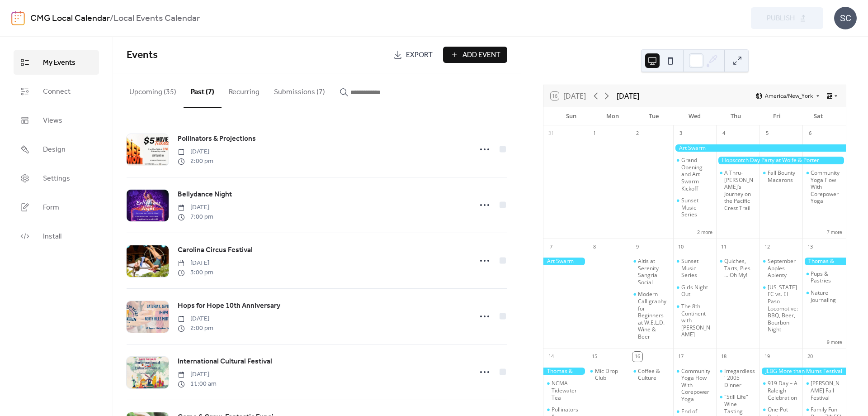 This screenshot has width=868, height=416. Describe the element at coordinates (652, 374) in the screenshot. I see `div: Coffee & Culture` at that location.